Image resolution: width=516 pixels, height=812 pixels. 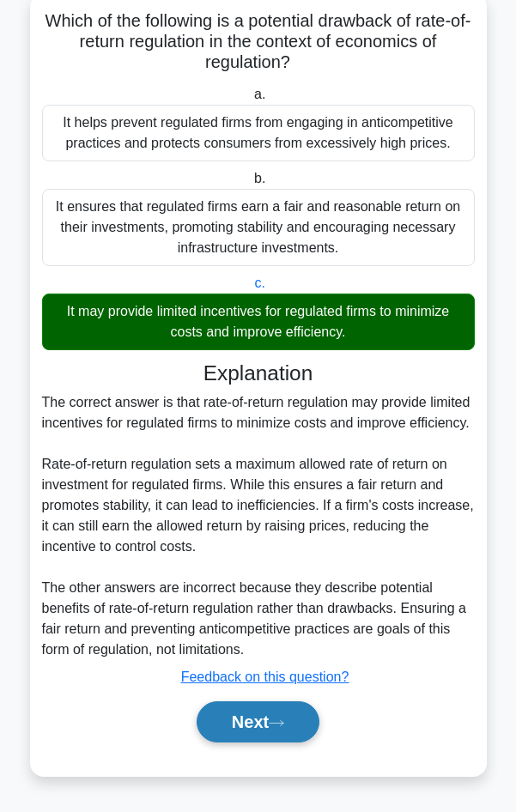 What do you see at coordinates (259, 178) in the screenshot?
I see `span: b.` at bounding box center [259, 178].